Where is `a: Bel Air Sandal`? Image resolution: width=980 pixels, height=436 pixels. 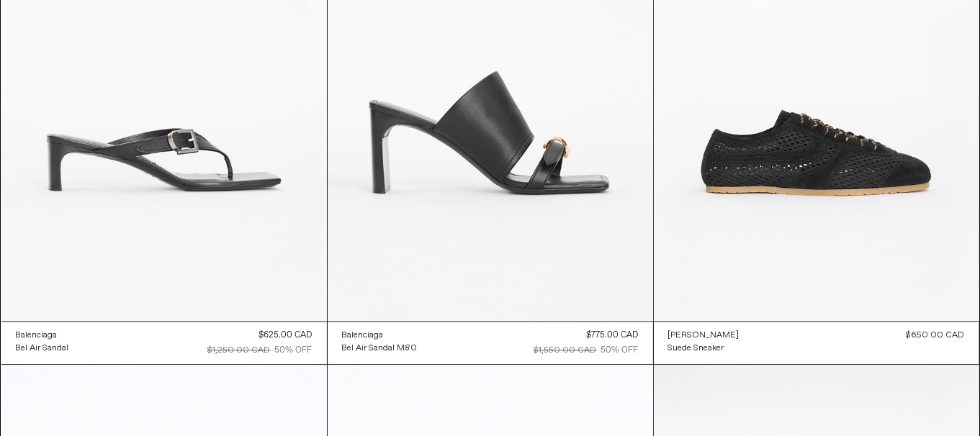
a: Bel Air Sandal is located at coordinates (43, 349).